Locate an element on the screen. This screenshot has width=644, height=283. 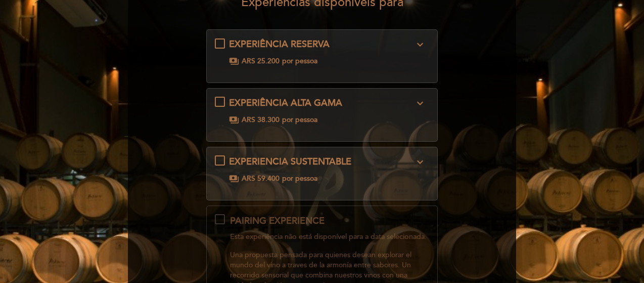
div: PAIRING EXPERIENCE is located at coordinates (329, 221).